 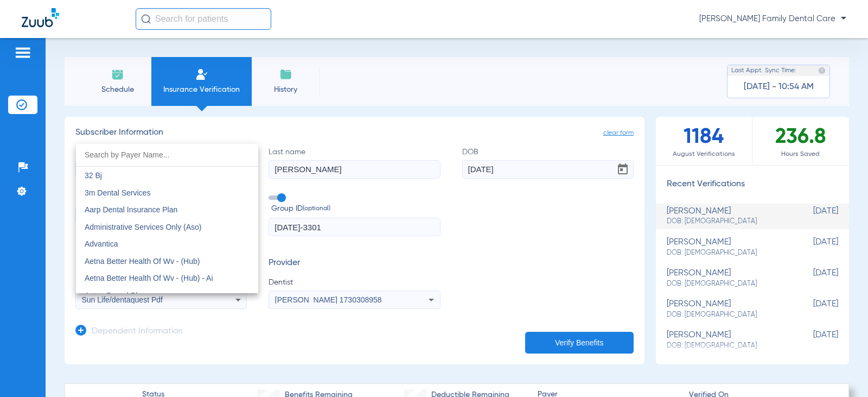 I want to click on span: Administrative Services Only (Aso), so click(x=143, y=227).